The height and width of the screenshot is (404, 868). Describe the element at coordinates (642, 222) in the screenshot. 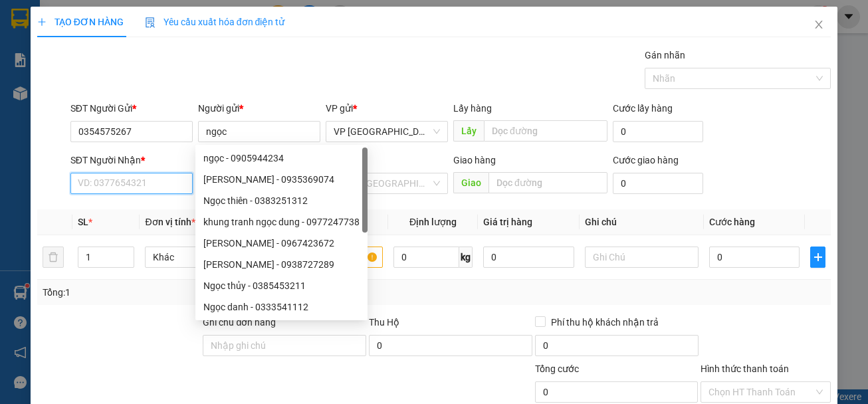

I see `th: Ghi chú` at that location.